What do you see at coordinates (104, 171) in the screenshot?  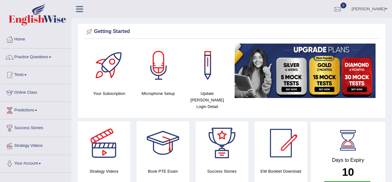 I see `h4: Strategy Videos` at bounding box center [104, 171].